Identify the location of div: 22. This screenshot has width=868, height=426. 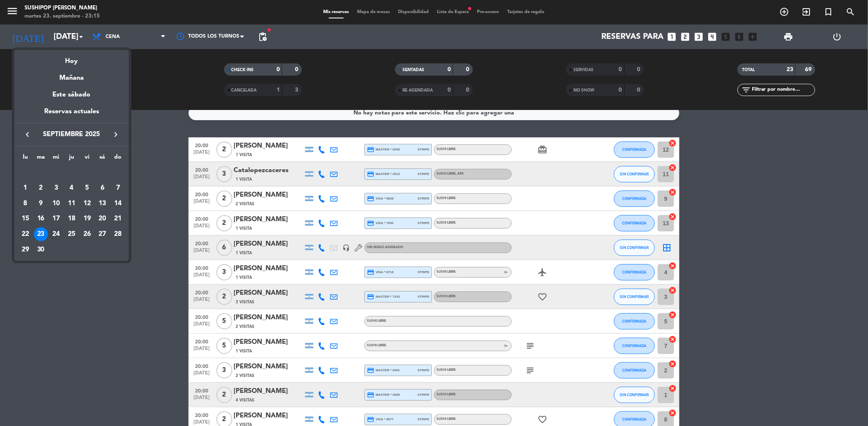
(25, 234).